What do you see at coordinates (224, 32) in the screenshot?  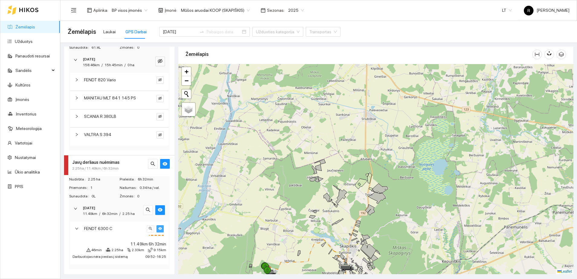 I see `input: Pabaigos data` at bounding box center [224, 32].